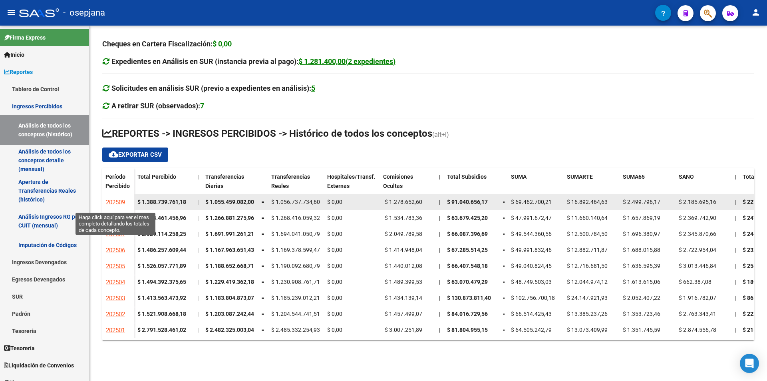 This screenshot has height=381, width=767. What do you see at coordinates (587, 314) in the screenshot?
I see `span: $ 13.385.237,26` at bounding box center [587, 314].